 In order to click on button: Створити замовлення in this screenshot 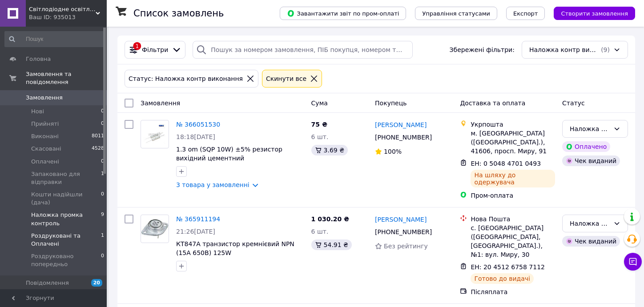, I will do `click(594, 13)`.